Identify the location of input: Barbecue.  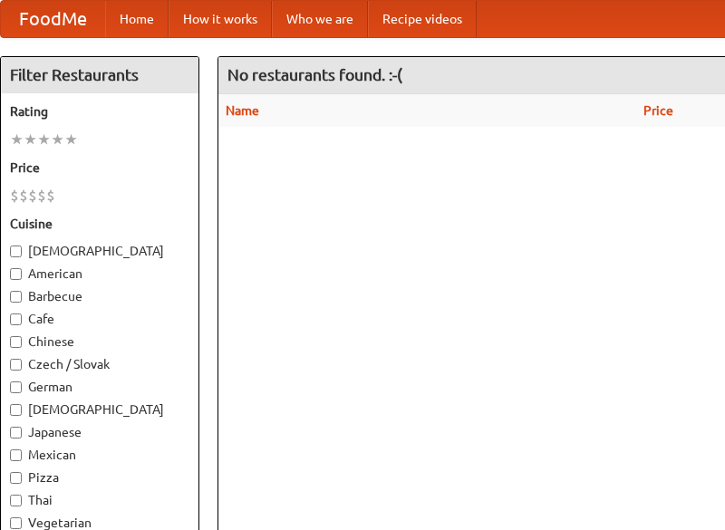
(15, 296).